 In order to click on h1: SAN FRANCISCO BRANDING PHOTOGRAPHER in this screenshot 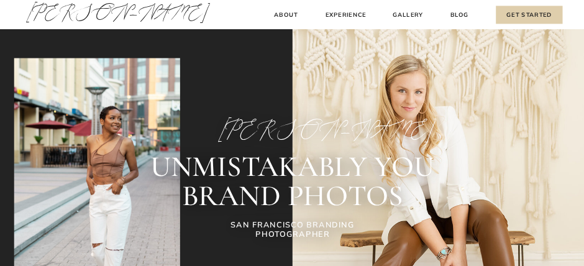, I will do `click(293, 230)`.